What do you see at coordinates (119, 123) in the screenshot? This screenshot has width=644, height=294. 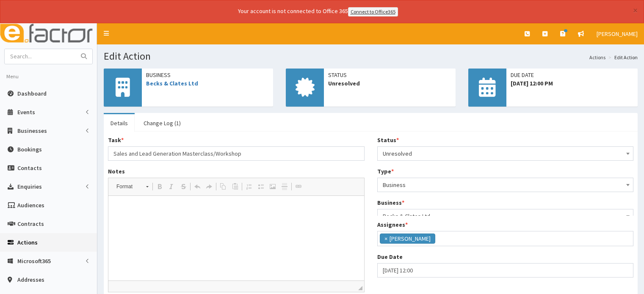 I see `a: Details` at bounding box center [119, 123].